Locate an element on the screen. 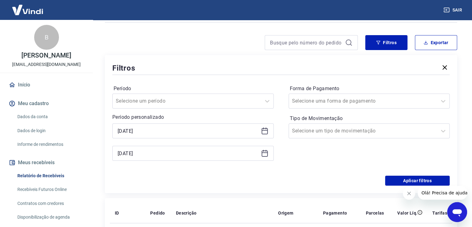 The height and width of the screenshot is (227, 472). button: Filtros is located at coordinates (386, 43).